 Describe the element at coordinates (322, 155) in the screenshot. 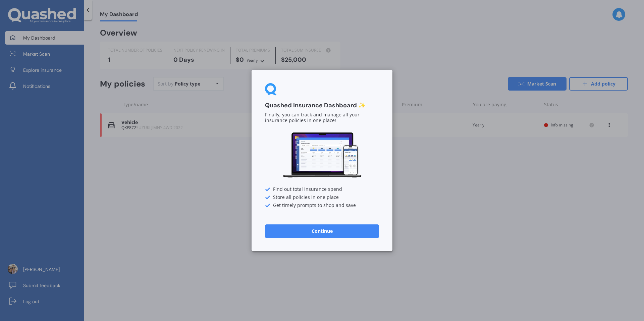

I see `img: Dashboard` at that location.